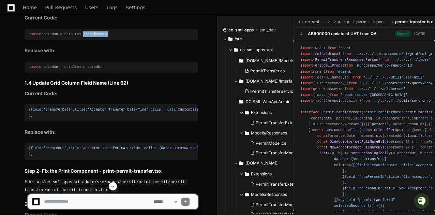  I want to click on span: {sortedTransfers}, so click(368, 159).